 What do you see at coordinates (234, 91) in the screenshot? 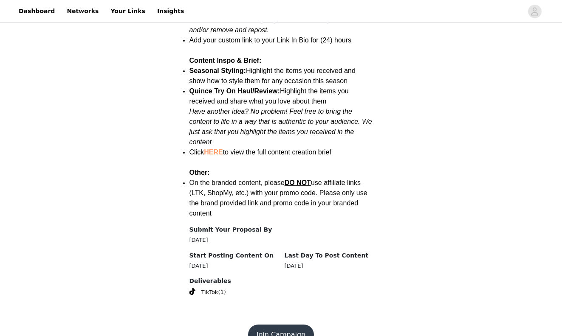
I see `strong: Quince Try On Haul/Review:` at bounding box center [234, 91].